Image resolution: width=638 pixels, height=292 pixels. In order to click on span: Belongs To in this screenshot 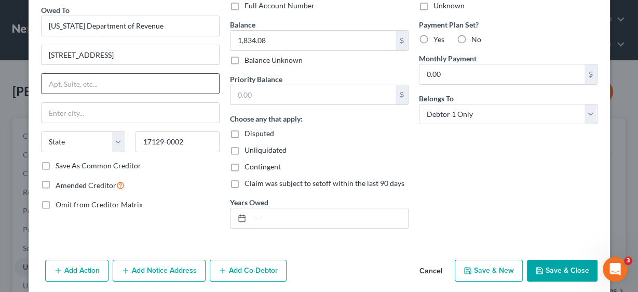, I will do `click(436, 98)`.